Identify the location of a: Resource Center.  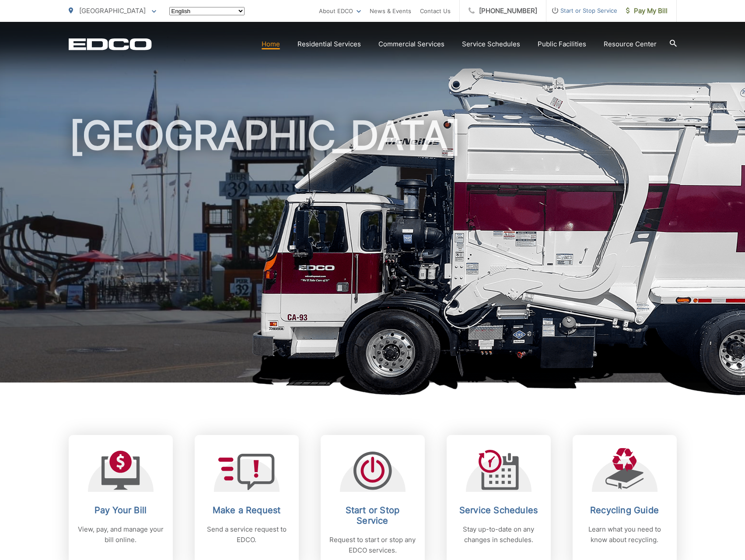
(630, 44).